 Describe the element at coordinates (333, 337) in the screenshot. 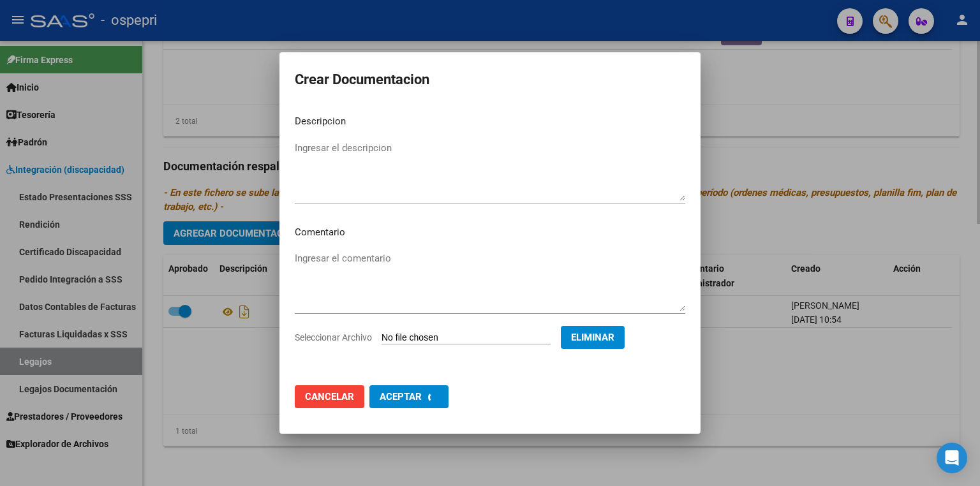

I see `span: Seleccionar Archivo` at that location.